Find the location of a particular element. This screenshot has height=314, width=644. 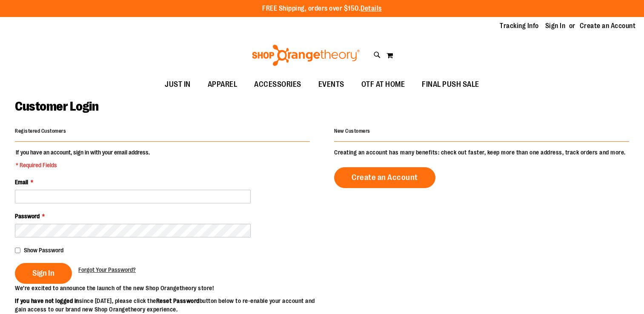

span: OTF AT HOME is located at coordinates (383, 84).